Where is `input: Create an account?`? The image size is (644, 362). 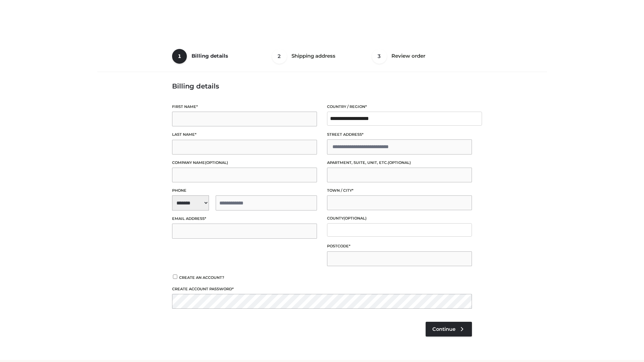 input: Create an account? is located at coordinates (175, 277).